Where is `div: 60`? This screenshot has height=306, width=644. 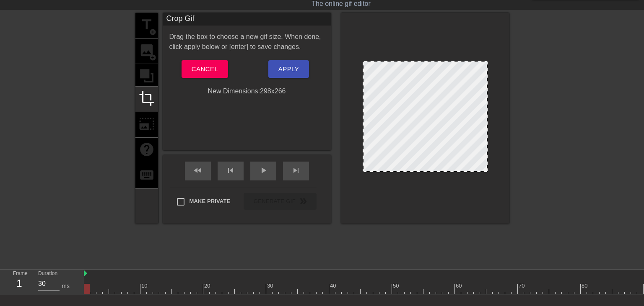
div: 60 is located at coordinates (459, 286).